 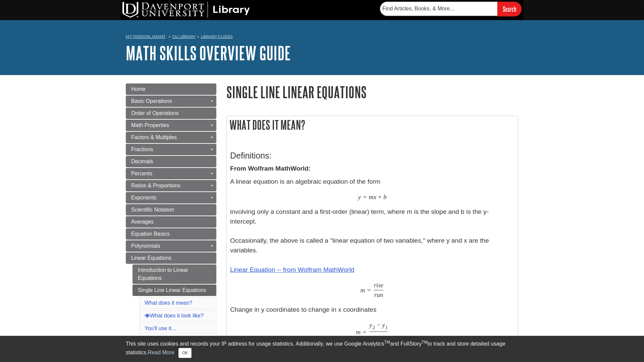 I want to click on span: i, so click(x=377, y=285).